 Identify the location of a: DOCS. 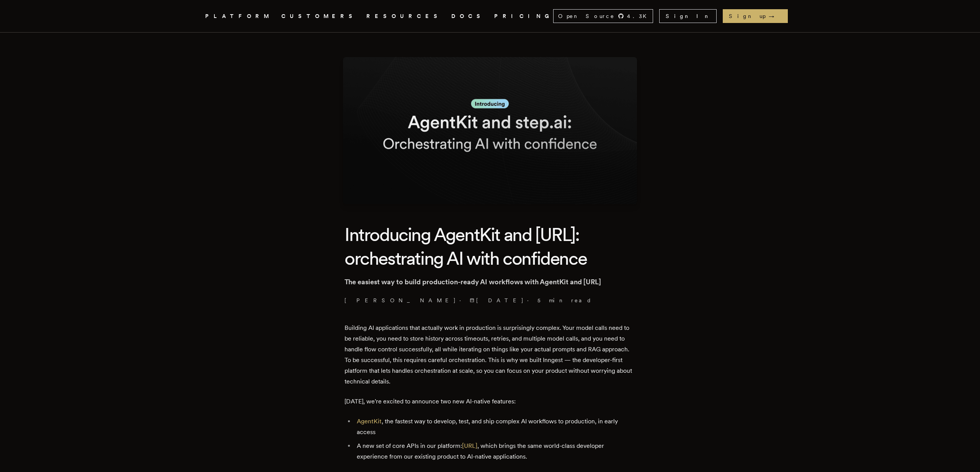
(468, 16).